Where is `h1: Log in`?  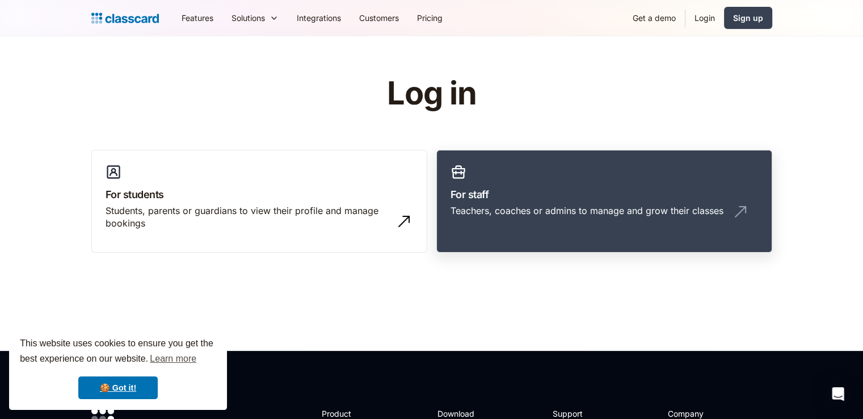
h1: Log in is located at coordinates (431, 94).